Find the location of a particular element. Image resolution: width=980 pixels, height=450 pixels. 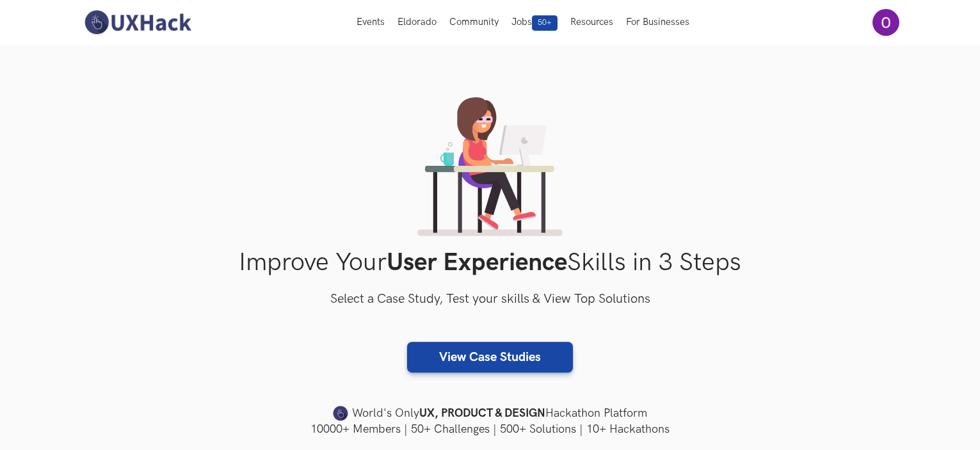

img: UXHack-logo.png is located at coordinates (138, 22).